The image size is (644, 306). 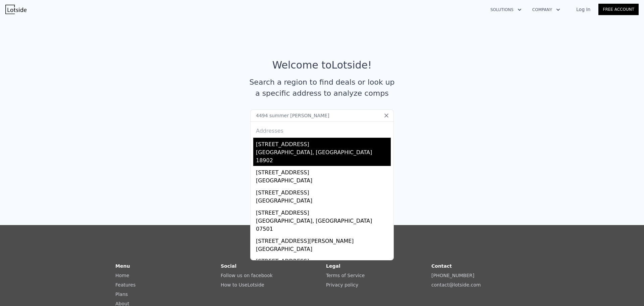 What do you see at coordinates (506, 10) in the screenshot?
I see `button: Solutions` at bounding box center [506, 10].